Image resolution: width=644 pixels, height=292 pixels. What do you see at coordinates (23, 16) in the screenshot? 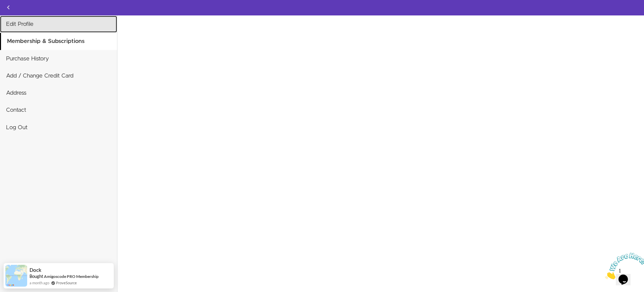
I see `img: Chat attention grabber` at bounding box center [23, 16].